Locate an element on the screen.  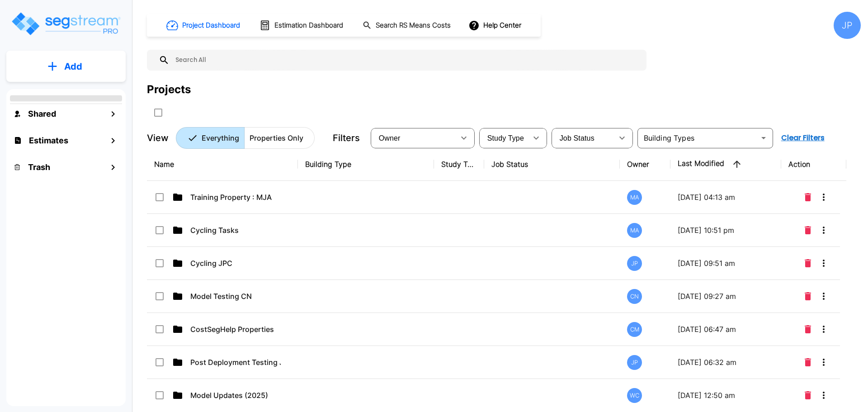
th: Action is located at coordinates (814, 164).